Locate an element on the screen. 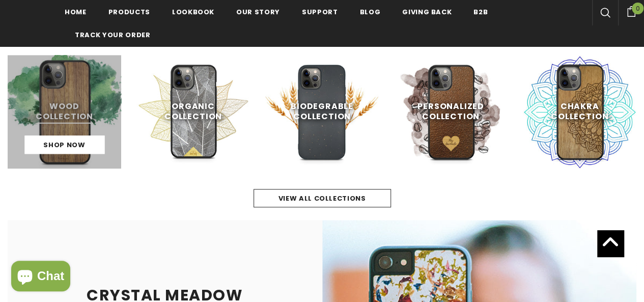 This screenshot has width=644, height=302. inbox-online-store-chat: Shopify online store chat is located at coordinates (41, 277).